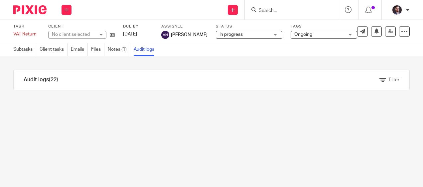 The width and height of the screenshot is (423, 187). Describe the element at coordinates (119, 50) in the screenshot. I see `a: Notes (1)` at that location.